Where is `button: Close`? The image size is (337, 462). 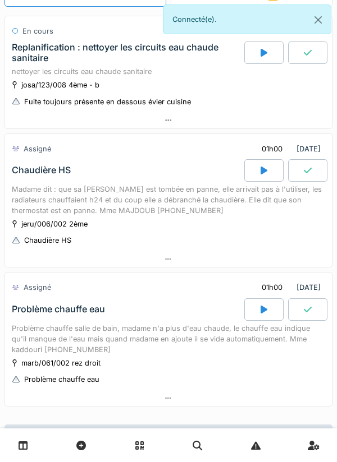
button: Close is located at coordinates (318, 20).